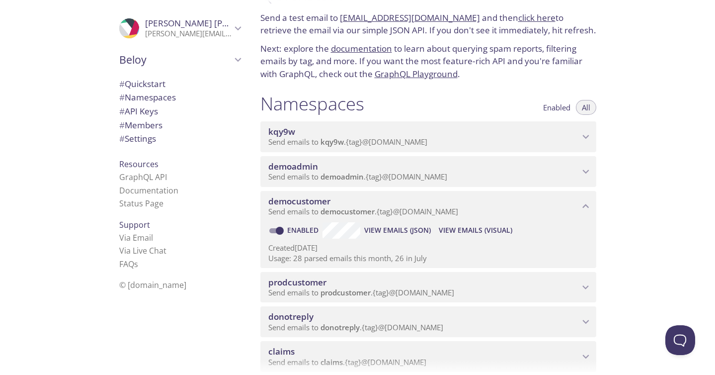 This screenshot has width=715, height=375. Describe the element at coordinates (537, 17) in the screenshot. I see `a: click here` at that location.